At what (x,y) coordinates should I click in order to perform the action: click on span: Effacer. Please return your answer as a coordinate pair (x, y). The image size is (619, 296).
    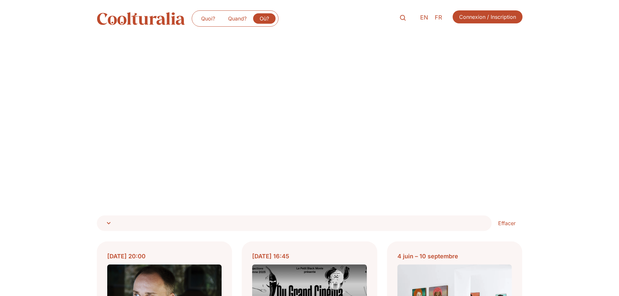
    Looking at the image, I should click on (507, 223).